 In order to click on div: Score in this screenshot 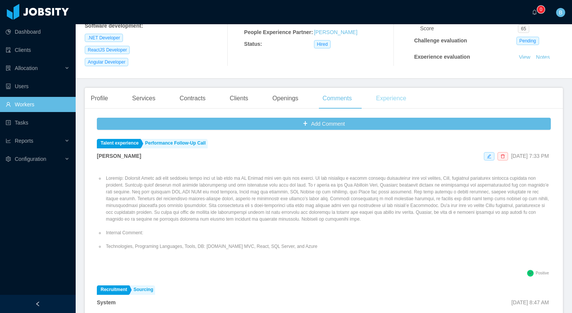, I will do `click(469, 28)`.